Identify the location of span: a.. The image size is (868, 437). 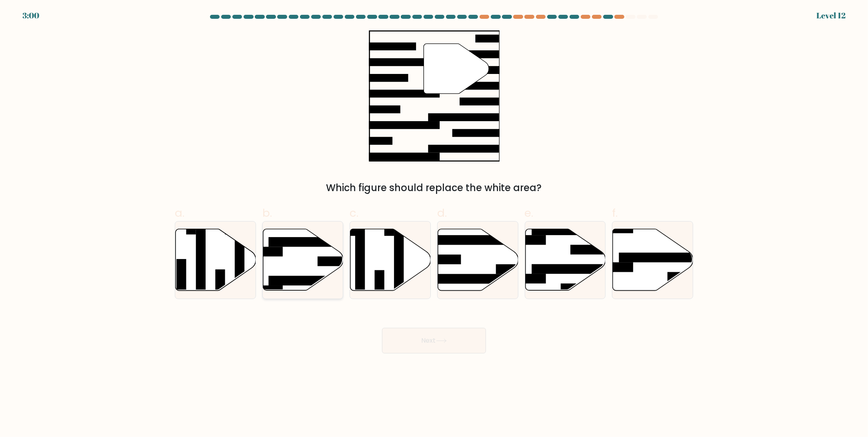
(180, 212).